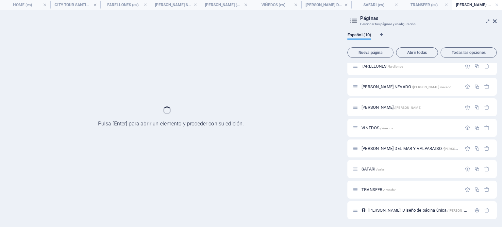 Image resolution: width=502 pixels, height=227 pixels. I want to click on div: Este diseño se usa como una plantilla para todos los elementos (como por ejemplo un post de un bl..., so click(364, 210).